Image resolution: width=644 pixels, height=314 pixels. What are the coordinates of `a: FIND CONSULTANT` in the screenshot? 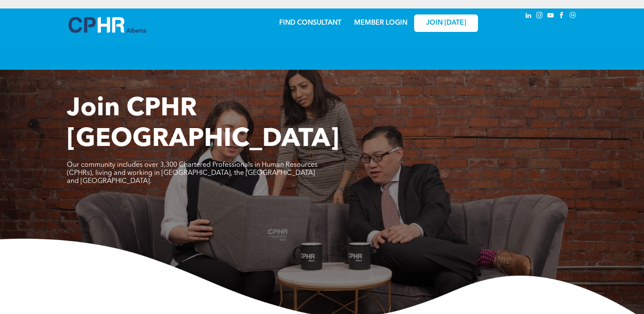 It's located at (310, 23).